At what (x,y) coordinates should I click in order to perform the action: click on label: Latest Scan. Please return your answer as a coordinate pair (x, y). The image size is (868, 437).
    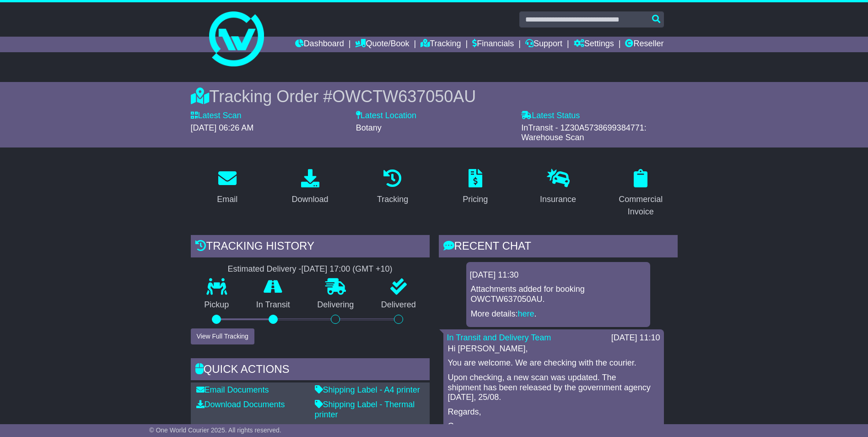
    Looking at the image, I should click on (216, 116).